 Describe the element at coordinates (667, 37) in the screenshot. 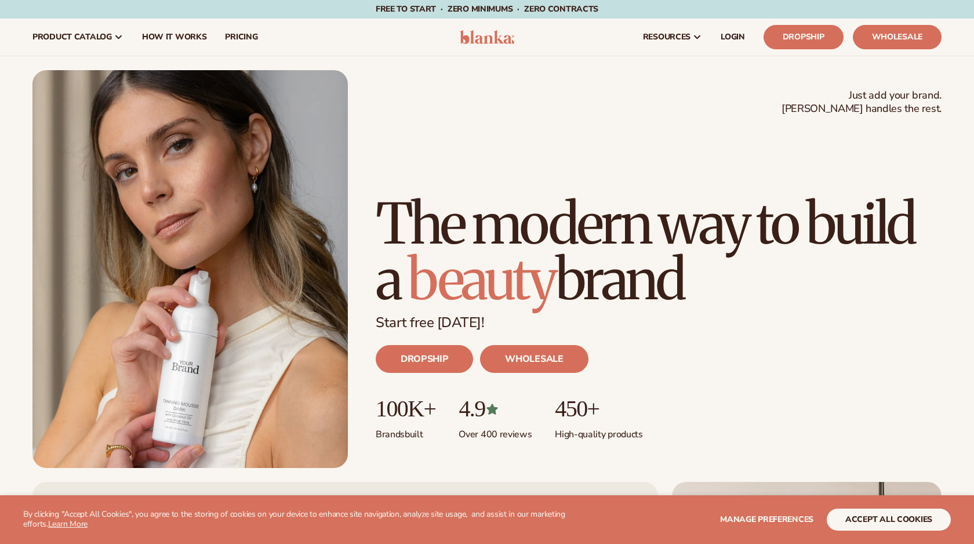

I see `span: resources` at that location.